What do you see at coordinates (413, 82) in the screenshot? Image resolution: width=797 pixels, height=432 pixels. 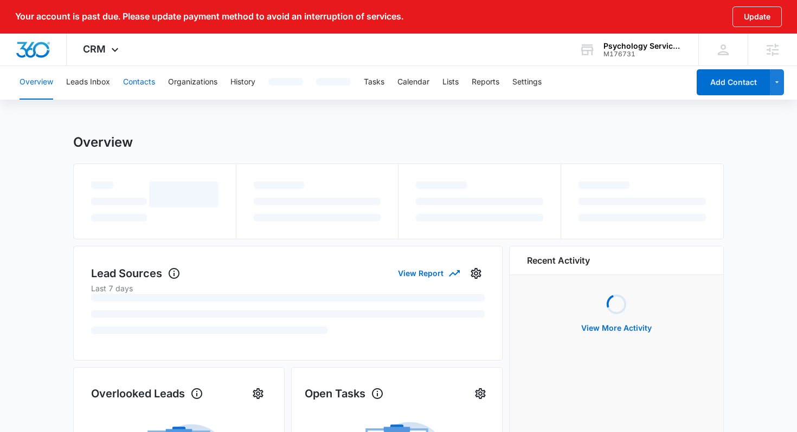 I see `button: Calendar` at bounding box center [413, 82].